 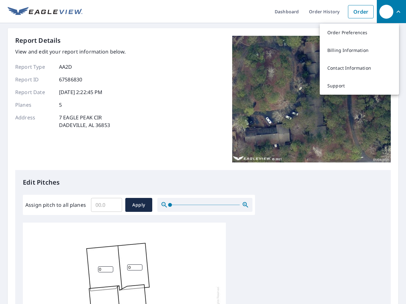 I want to click on p: Edit Pitches, so click(x=203, y=183).